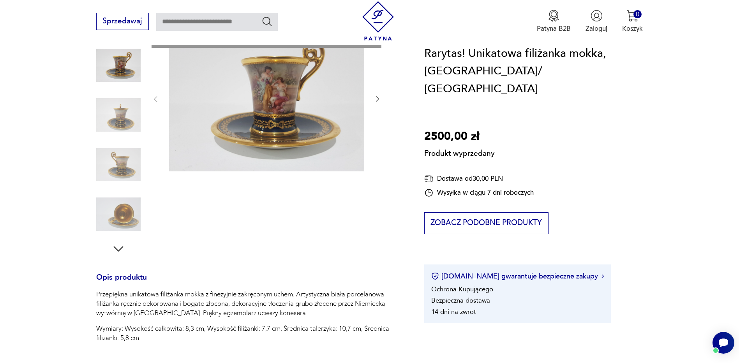 This screenshot has height=363, width=739. What do you see at coordinates (378, 21) in the screenshot?
I see `img: Patyna - sklep z meblami i dekoracjami vintage` at bounding box center [378, 21].